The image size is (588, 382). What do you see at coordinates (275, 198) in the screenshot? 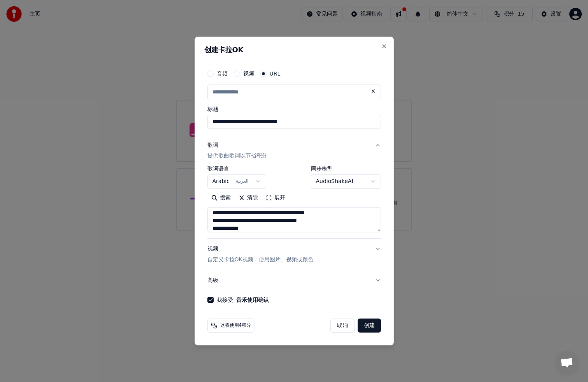
I see `button: 展开` at bounding box center [275, 198].